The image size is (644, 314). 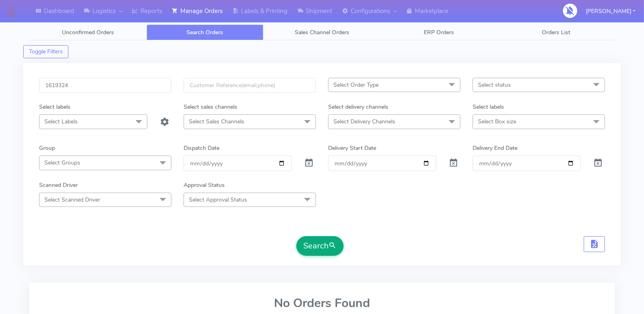 I want to click on button: Toggle Filters, so click(x=46, y=52).